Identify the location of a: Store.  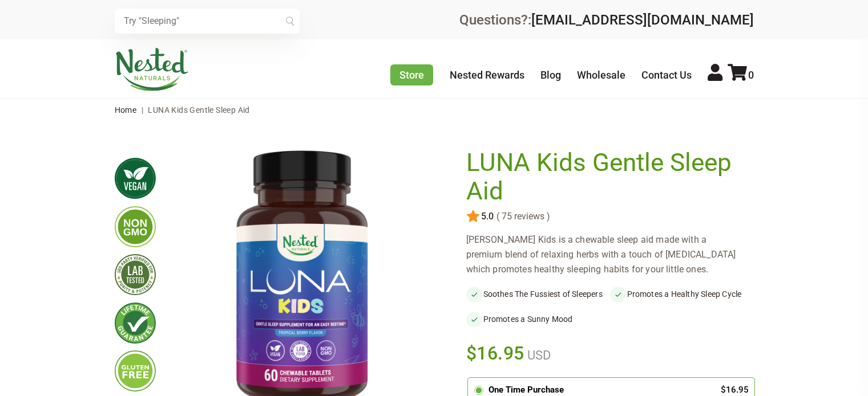
(411, 74).